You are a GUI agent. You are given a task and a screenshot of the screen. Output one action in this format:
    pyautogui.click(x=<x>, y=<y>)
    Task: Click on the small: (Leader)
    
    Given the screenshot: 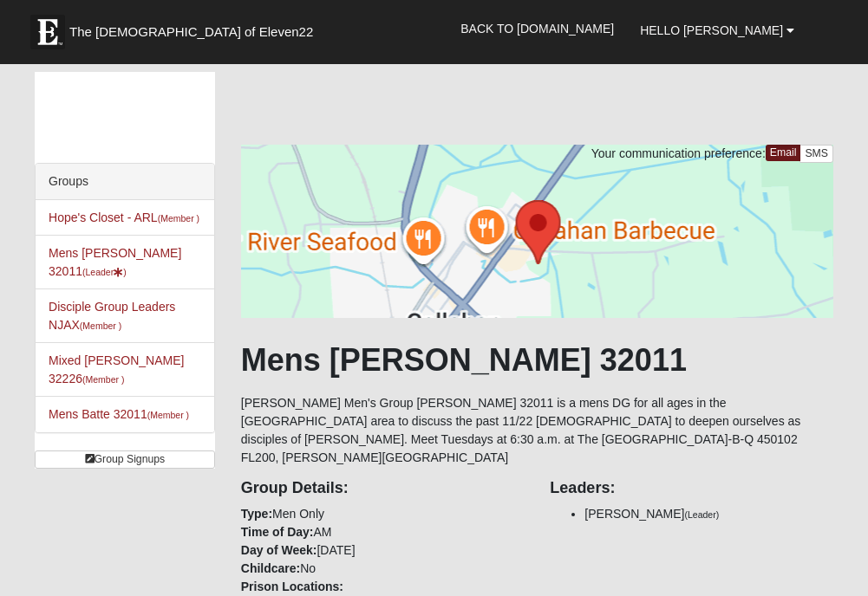 What is the action you would take?
    pyautogui.click(x=702, y=515)
    